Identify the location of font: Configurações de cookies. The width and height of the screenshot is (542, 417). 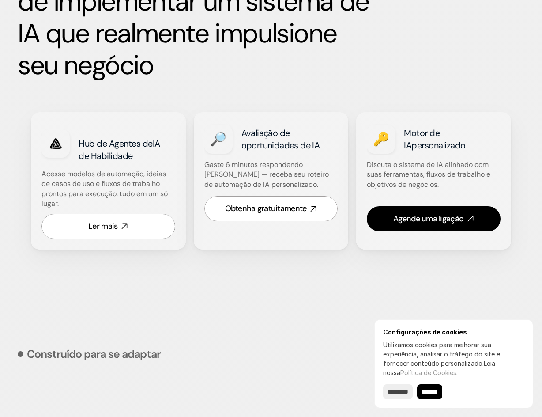
(425, 332).